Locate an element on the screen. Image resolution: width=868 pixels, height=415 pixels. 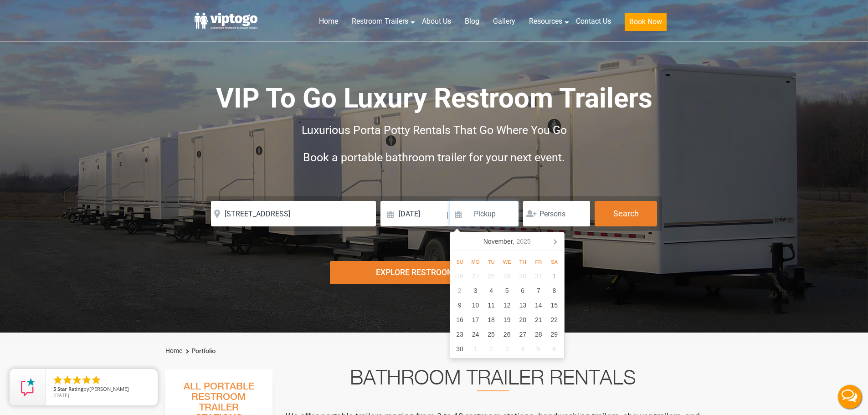
div: 31 is located at coordinates (539, 276).